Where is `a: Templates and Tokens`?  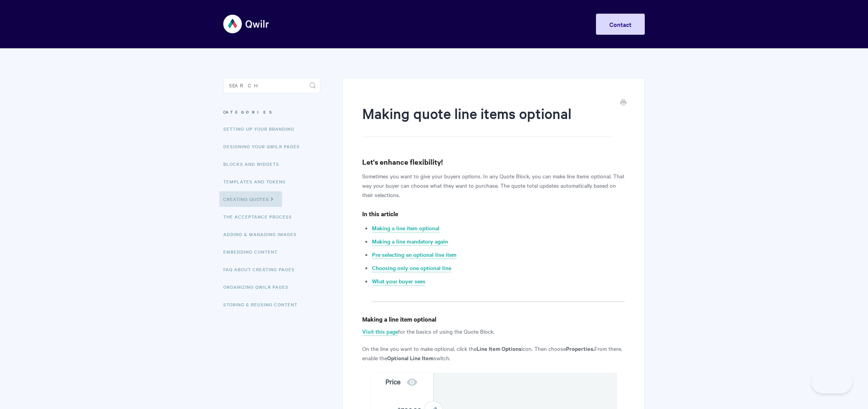 a: Templates and Tokens is located at coordinates (257, 181).